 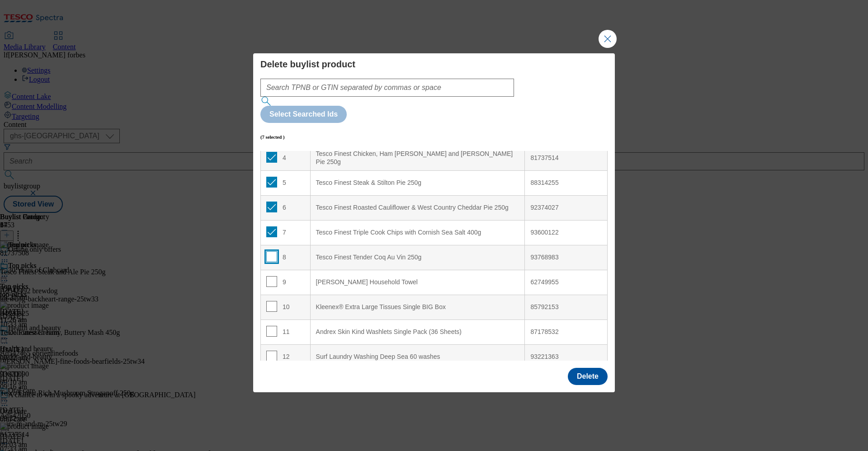 I want to click on div: 92374027, so click(x=566, y=208).